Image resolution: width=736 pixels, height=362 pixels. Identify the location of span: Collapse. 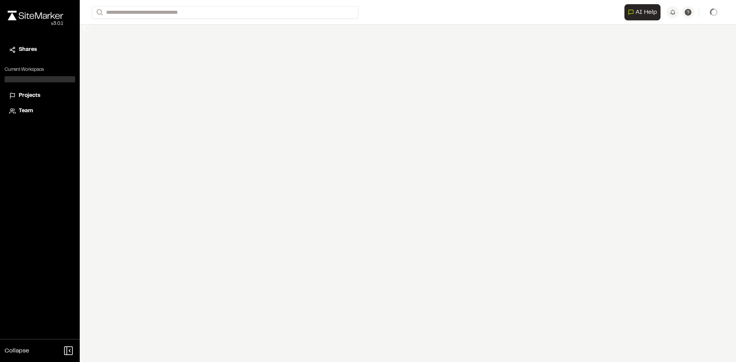
(17, 351).